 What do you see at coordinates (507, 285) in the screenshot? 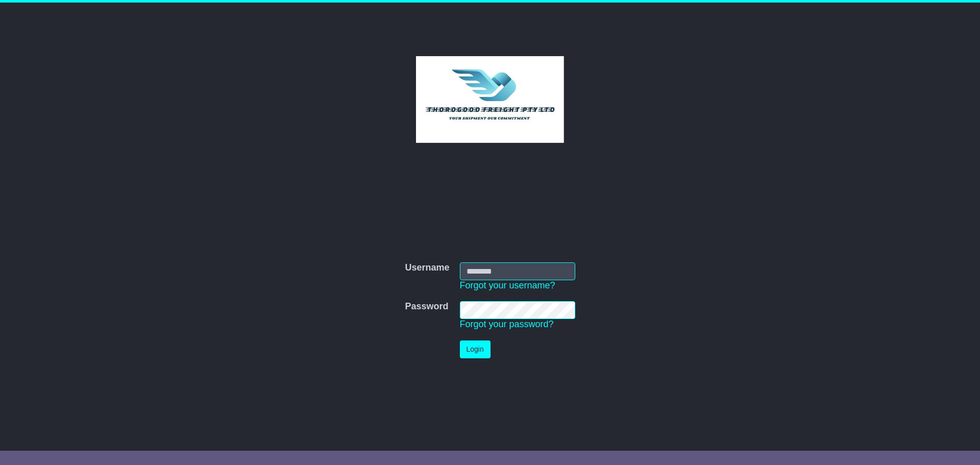
I see `a: Forgot your username?` at bounding box center [507, 285].